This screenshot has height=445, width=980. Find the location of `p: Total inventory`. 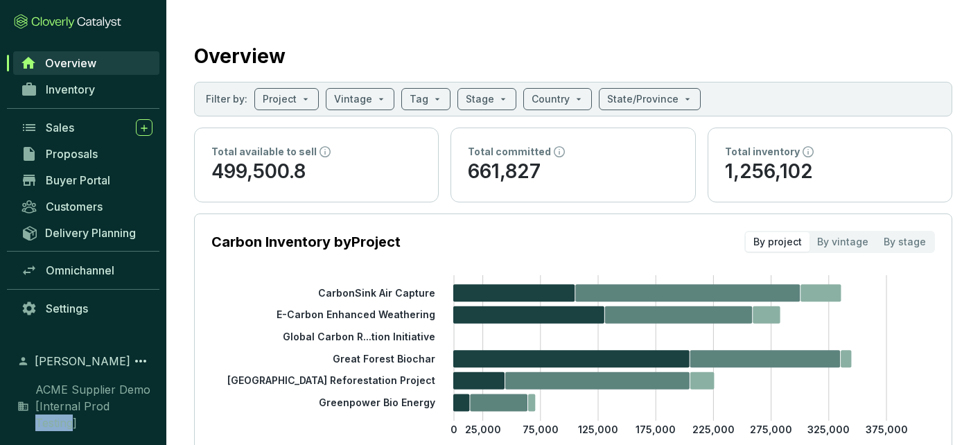

p: Total inventory is located at coordinates (762, 152).